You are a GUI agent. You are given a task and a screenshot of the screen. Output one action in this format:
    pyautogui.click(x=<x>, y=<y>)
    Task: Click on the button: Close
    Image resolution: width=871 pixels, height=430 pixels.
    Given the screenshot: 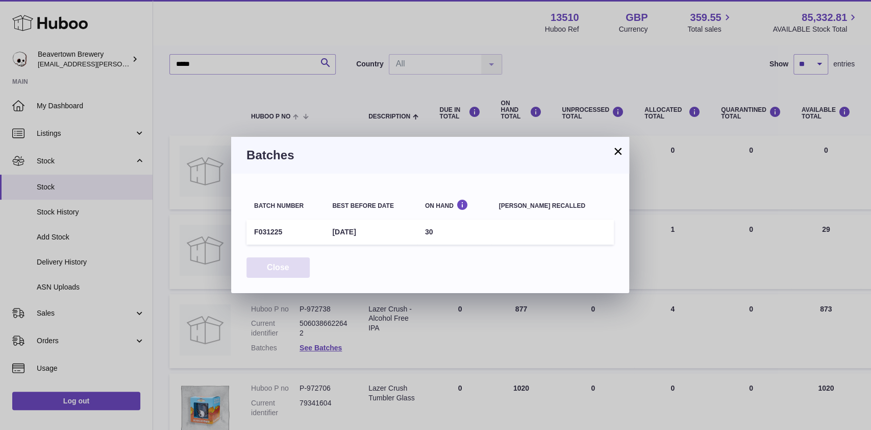 What is the action you would take?
    pyautogui.click(x=278, y=267)
    